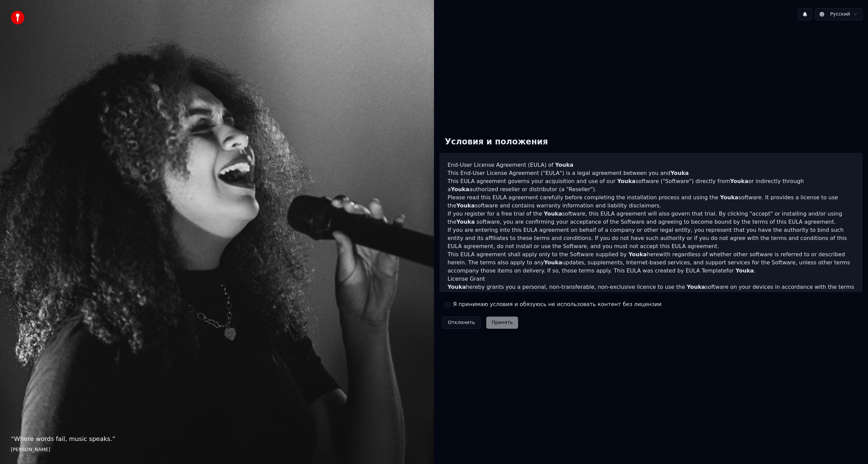 This screenshot has height=464, width=868. Describe the element at coordinates (651, 165) in the screenshot. I see `h3: End-User License Agreement (EULA) of` at that location.